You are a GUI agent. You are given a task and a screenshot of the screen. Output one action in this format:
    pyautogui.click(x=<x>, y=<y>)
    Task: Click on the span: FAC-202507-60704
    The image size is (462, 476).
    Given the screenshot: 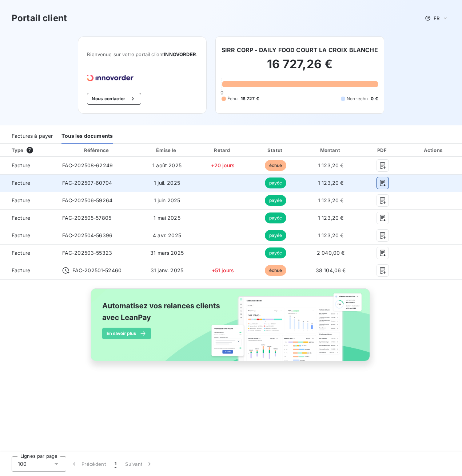 What is the action you would take?
    pyautogui.click(x=87, y=182)
    